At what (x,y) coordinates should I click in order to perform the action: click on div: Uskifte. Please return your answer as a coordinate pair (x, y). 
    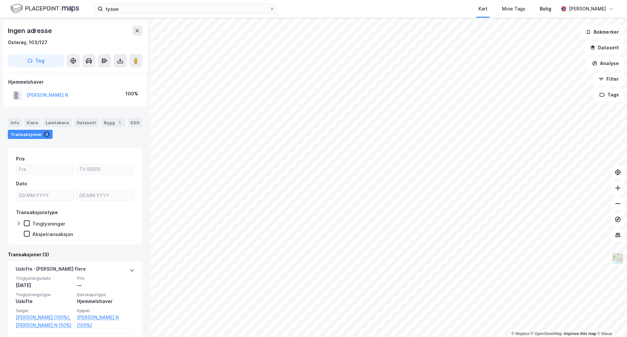
    Looking at the image, I should click on (44, 301).